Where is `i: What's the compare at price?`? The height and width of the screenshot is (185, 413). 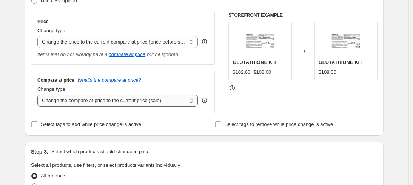 i: What's the compare at price? is located at coordinates (109, 80).